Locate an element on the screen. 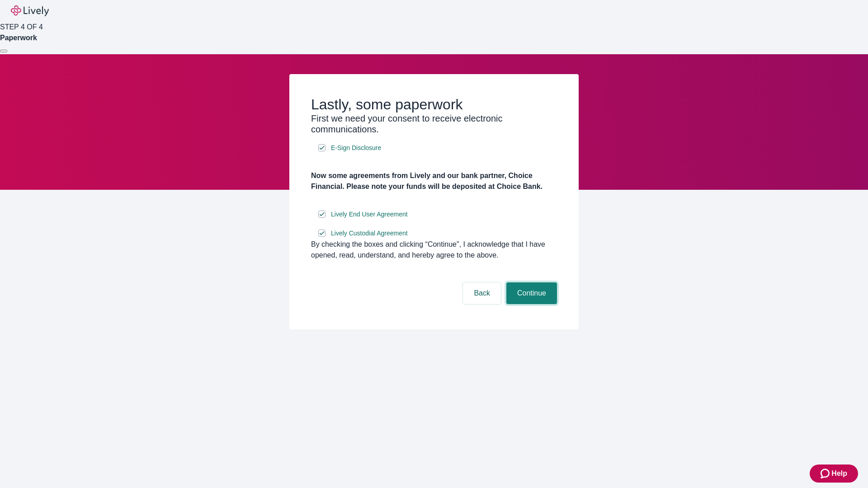 The width and height of the screenshot is (868, 488). div: By checking the boxes and clicking “Continue", I acknowledge that I have opened, read, understand... is located at coordinates (434, 250).